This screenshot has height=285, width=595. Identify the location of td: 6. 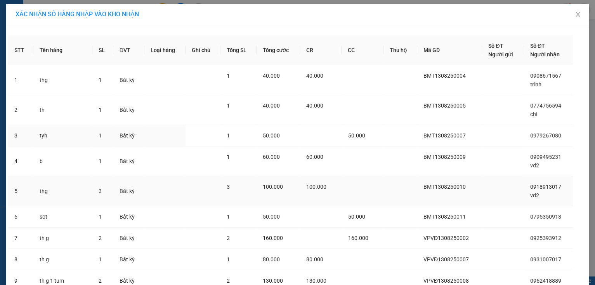
(21, 216).